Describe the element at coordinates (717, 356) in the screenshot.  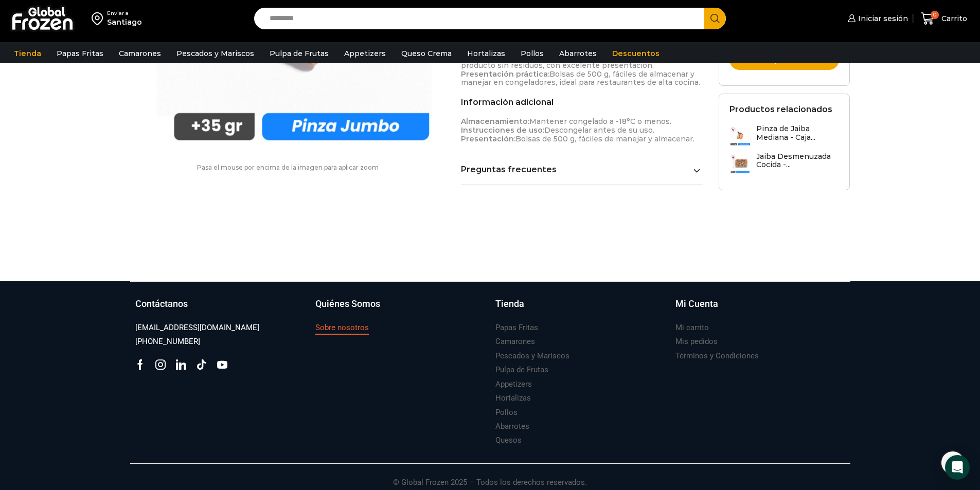
I see `a: Términos y Condiciones` at that location.